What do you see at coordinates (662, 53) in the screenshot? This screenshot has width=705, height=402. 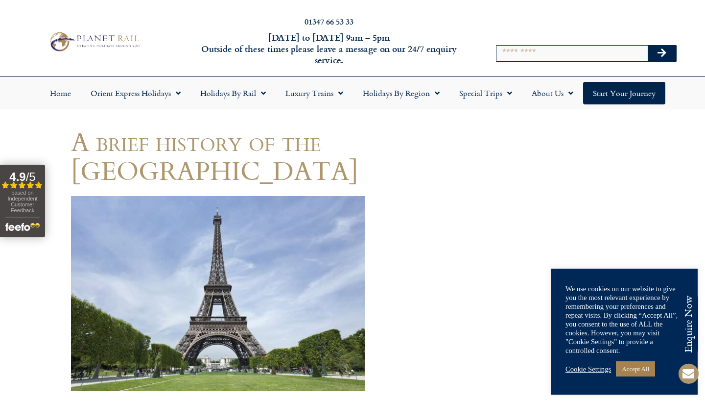 I see `button: Search` at bounding box center [662, 53].